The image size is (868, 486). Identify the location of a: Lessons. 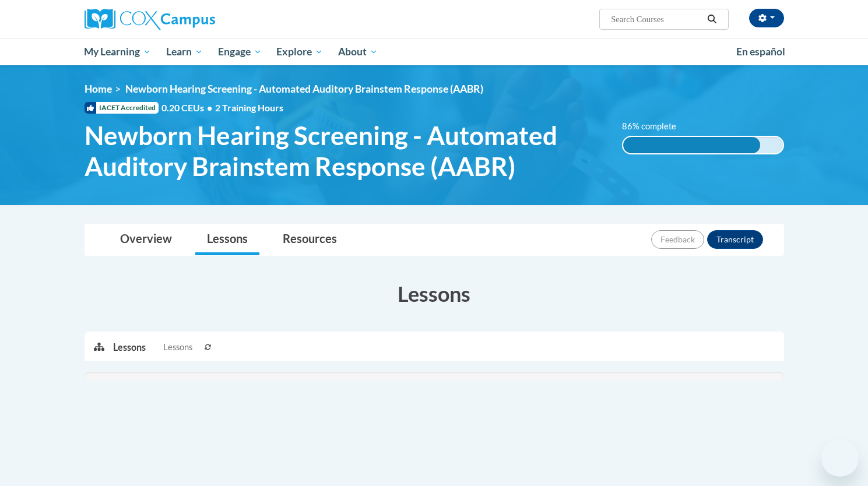
(228, 240).